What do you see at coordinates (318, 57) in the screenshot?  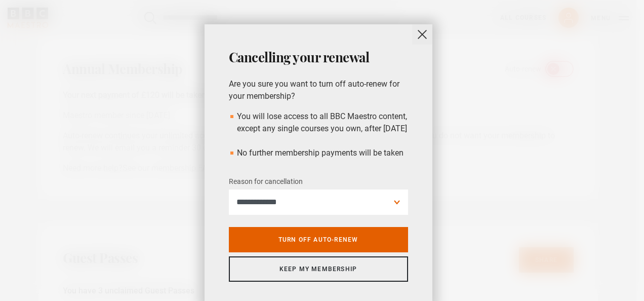 I see `h2: Cancelling your renewal` at bounding box center [318, 57].